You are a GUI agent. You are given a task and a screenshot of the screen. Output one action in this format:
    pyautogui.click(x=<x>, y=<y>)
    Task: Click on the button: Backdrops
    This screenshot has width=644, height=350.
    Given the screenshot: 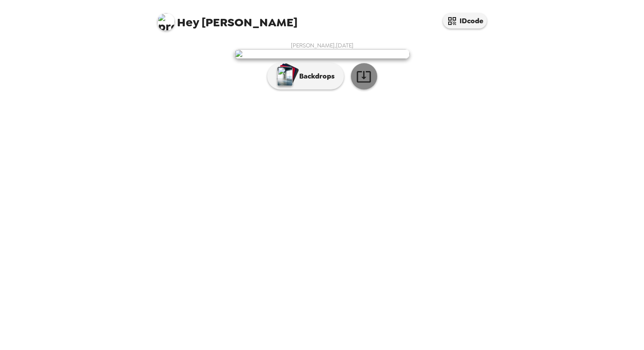 What is the action you would take?
    pyautogui.click(x=306, y=77)
    